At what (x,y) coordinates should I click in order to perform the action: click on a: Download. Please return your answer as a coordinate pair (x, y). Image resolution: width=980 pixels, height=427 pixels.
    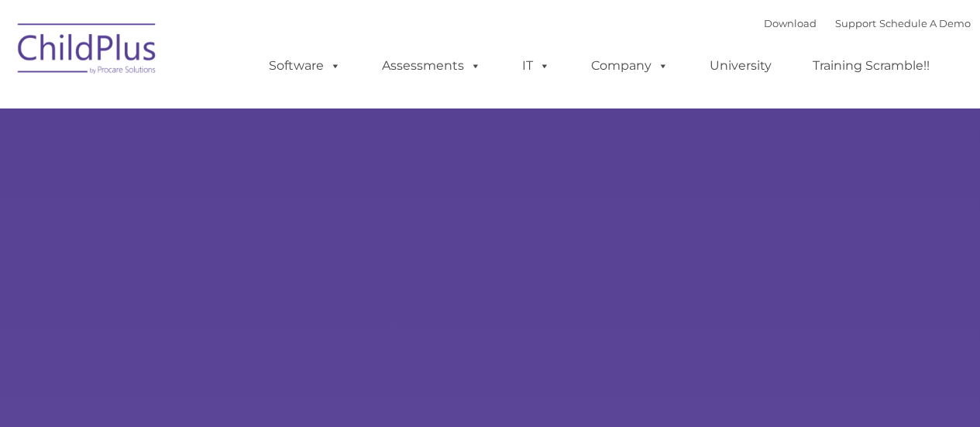
    Looking at the image, I should click on (790, 23).